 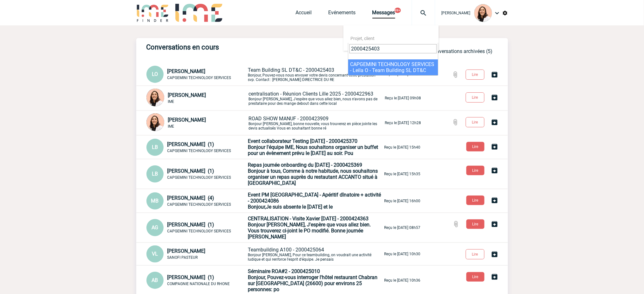 What do you see at coordinates (311, 94) in the screenshot?
I see `span: centralisation - Réunion Clients Lille 2025 - 2000422963` at bounding box center [311, 94].